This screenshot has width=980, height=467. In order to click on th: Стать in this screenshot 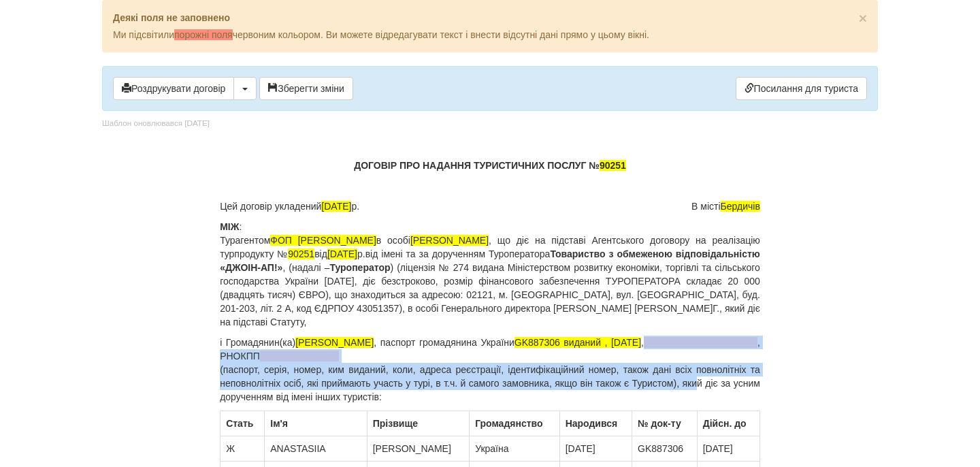, I will do `click(242, 423)`.